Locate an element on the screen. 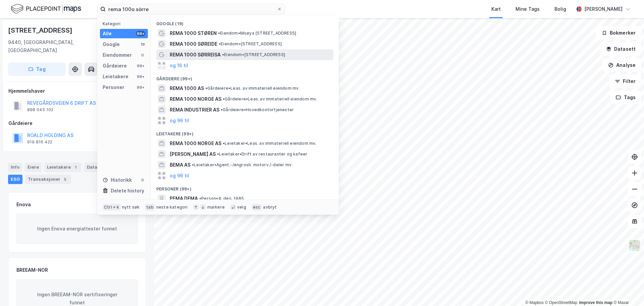 The width and height of the screenshot is (644, 306). div: Datasett is located at coordinates (101, 167).